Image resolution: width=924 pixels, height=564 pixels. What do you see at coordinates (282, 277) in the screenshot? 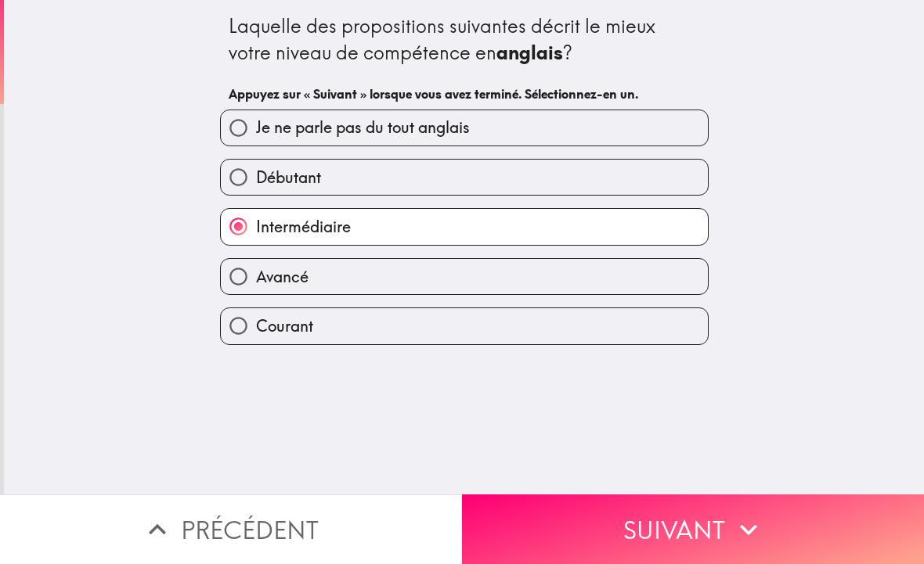
I see `span: Avancé` at bounding box center [282, 277].